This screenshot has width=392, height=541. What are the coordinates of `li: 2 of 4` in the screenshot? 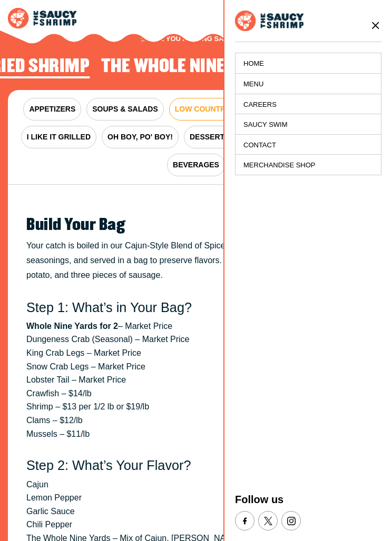 It's located at (216, 68).